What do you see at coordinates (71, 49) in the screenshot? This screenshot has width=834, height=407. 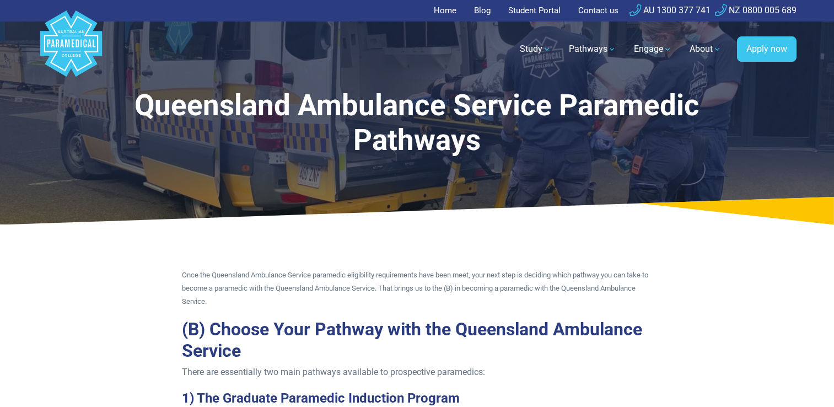 I see `a: Australian Paramedical College` at bounding box center [71, 49].